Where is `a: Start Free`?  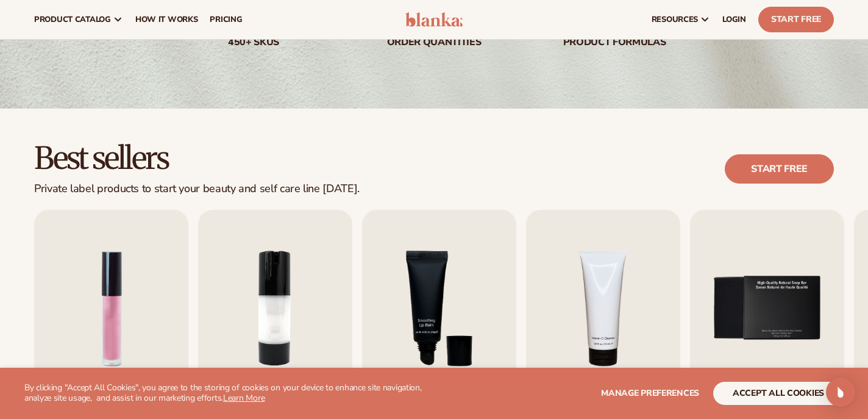 a: Start Free is located at coordinates (796, 20).